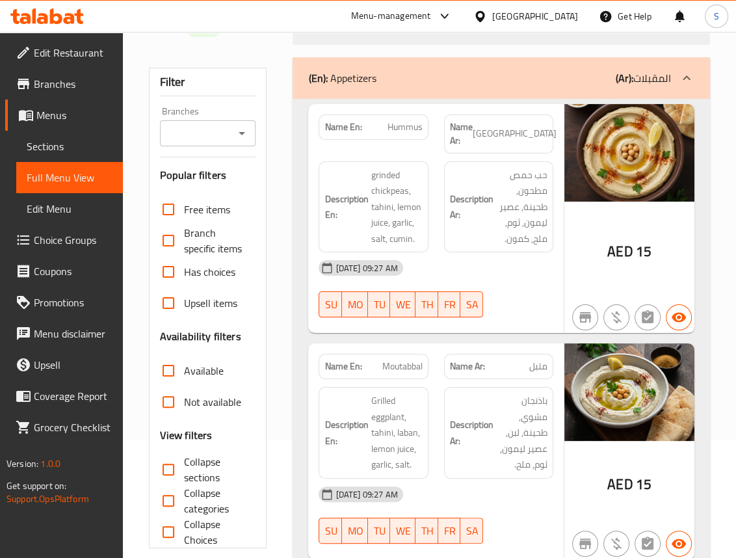  I want to click on a: Menu disclaimer, so click(64, 333).